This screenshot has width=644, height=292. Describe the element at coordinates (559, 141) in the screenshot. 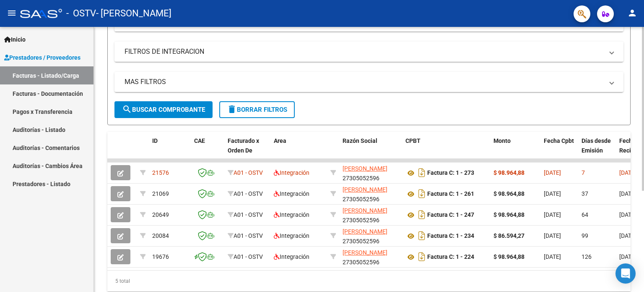

I see `span: Fecha Cpbt` at that location.